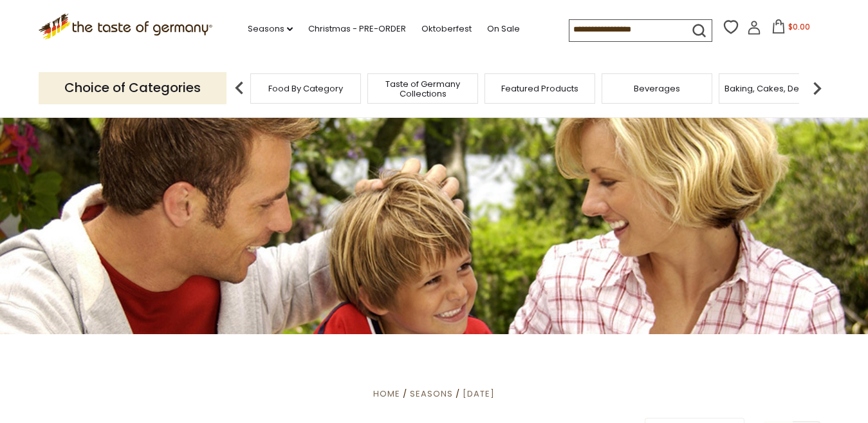 Image resolution: width=868 pixels, height=423 pixels. I want to click on a: Featured Products, so click(540, 88).